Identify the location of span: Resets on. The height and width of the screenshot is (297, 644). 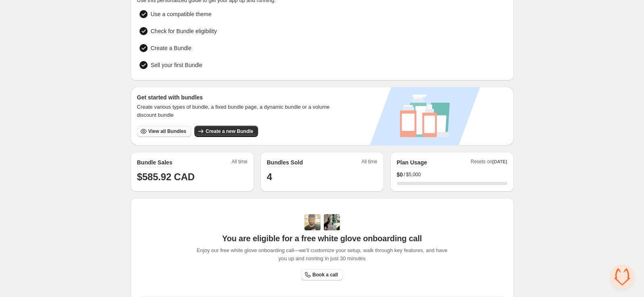
(489, 163).